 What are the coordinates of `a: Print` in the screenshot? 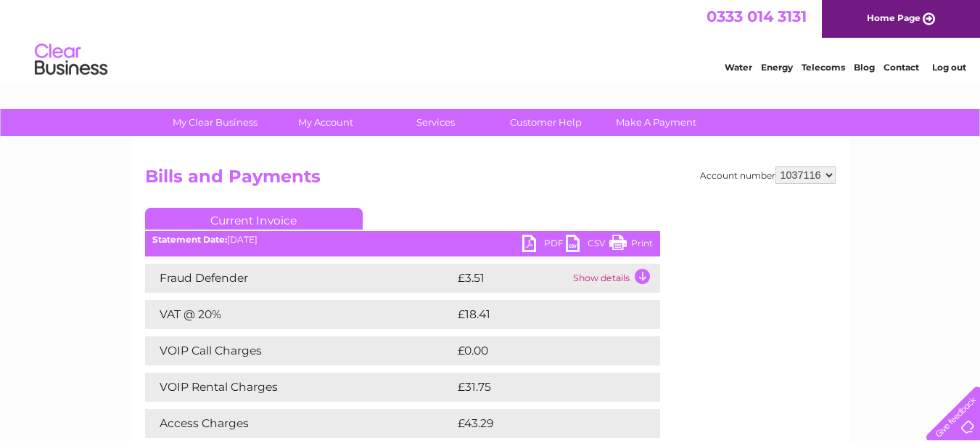 It's located at (631, 245).